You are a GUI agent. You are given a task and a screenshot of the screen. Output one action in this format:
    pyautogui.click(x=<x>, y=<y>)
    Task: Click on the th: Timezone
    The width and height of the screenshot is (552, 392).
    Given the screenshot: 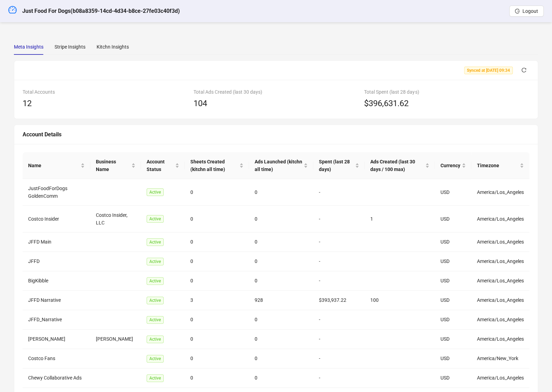 What is the action you would take?
    pyautogui.click(x=500, y=166)
    